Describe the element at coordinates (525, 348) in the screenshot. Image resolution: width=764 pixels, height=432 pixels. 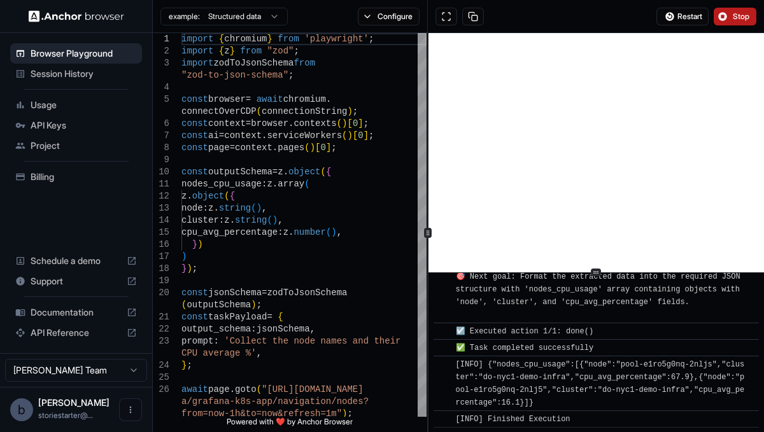
I see `span: ✅ Task completed successfully` at that location.